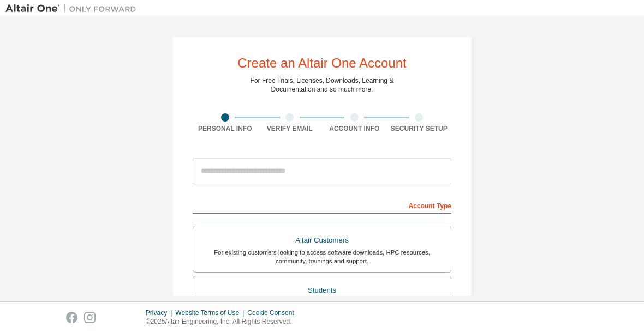  I want to click on div: Website Terms of Use, so click(211, 313).